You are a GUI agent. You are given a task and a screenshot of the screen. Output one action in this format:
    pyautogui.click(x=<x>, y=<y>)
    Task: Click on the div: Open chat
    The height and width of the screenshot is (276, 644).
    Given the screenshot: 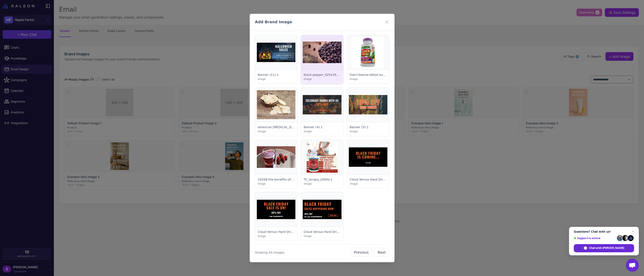 What is the action you would take?
    pyautogui.click(x=632, y=266)
    